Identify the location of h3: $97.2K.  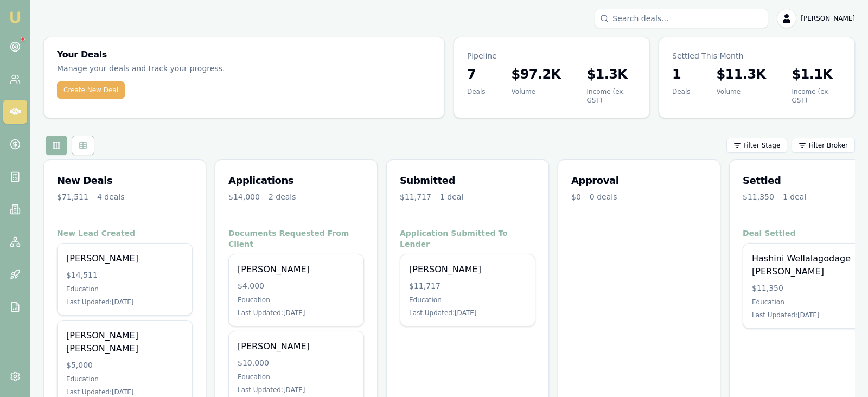
(536, 74).